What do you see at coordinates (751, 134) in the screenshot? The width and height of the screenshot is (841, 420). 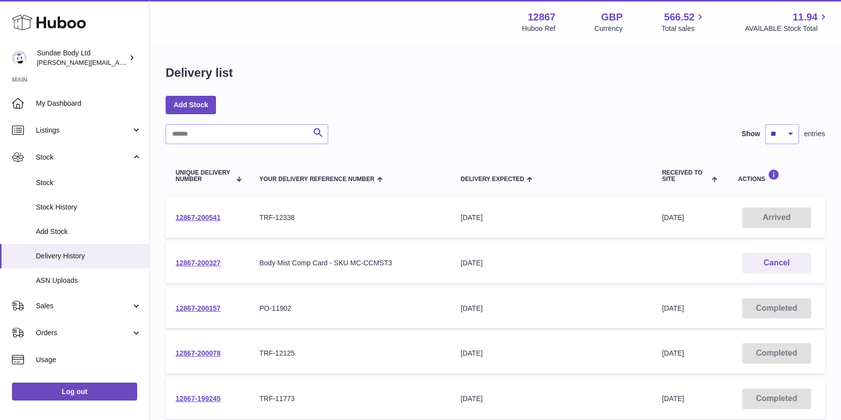 I see `label: Show` at bounding box center [751, 134].